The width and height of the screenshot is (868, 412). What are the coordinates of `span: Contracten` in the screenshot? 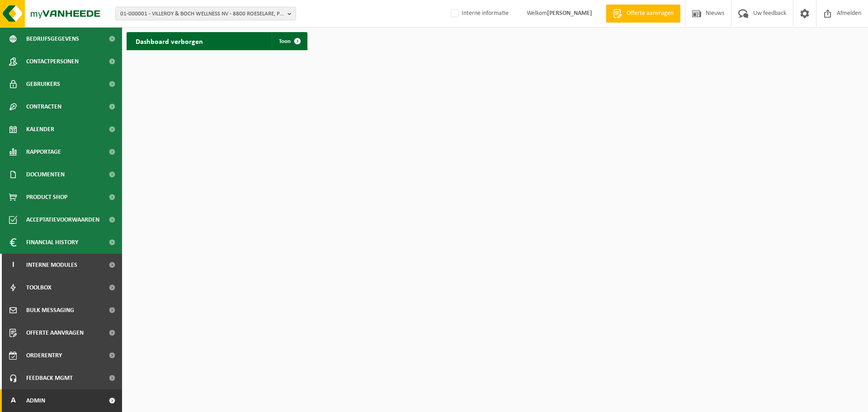 It's located at (44, 107).